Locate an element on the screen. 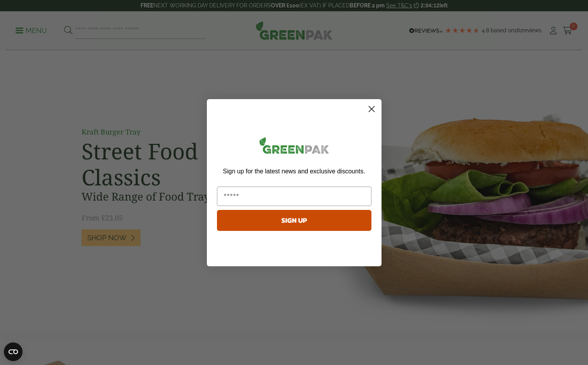 This screenshot has width=588, height=365. button: SIGN UP is located at coordinates (294, 220).